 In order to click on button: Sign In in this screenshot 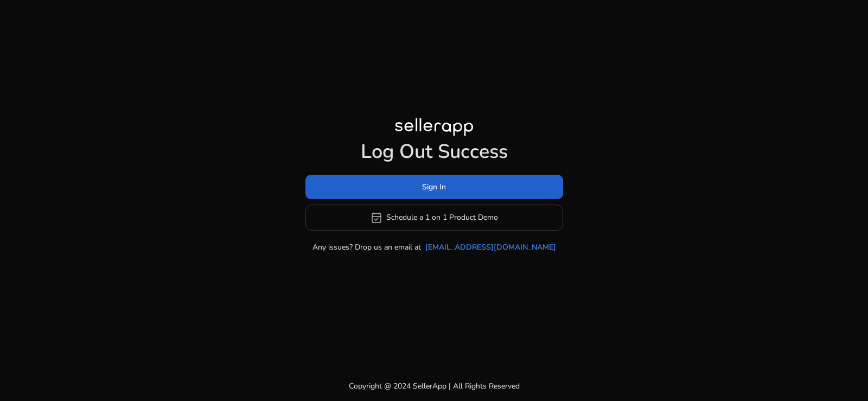, I will do `click(434, 187)`.